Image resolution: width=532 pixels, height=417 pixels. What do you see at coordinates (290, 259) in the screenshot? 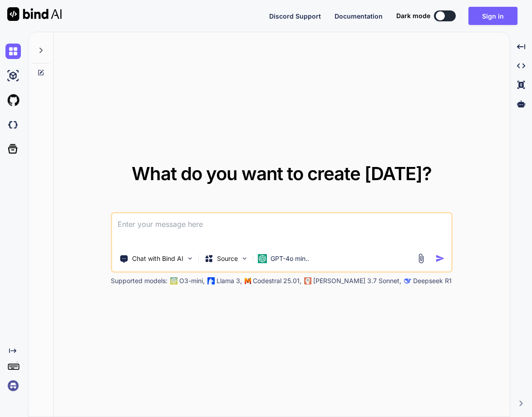
I see `p: GPT-4o min..` at bounding box center [290, 259].